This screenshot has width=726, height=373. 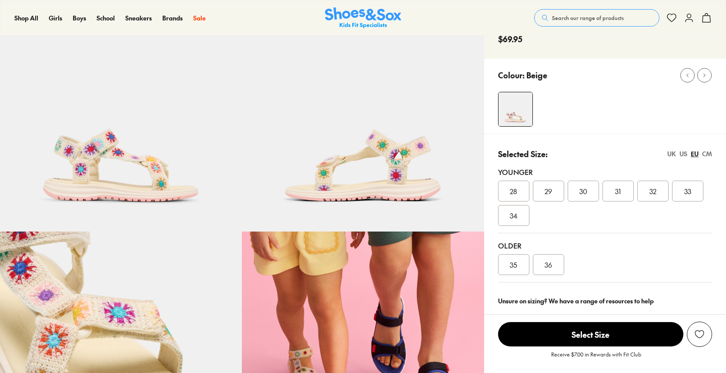 I want to click on span: Select Size, so click(x=591, y=334).